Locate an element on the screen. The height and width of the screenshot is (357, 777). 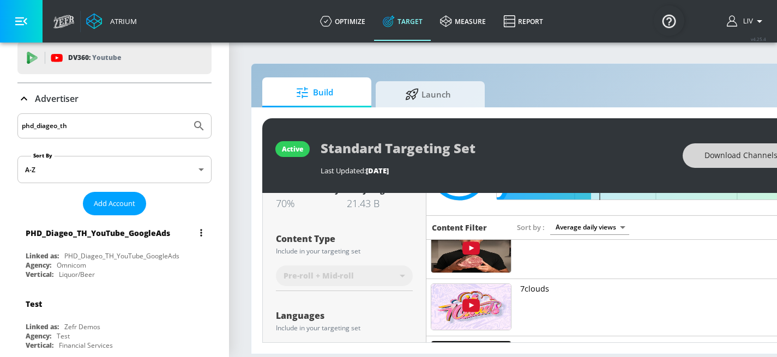
a: measure is located at coordinates (463, 21).